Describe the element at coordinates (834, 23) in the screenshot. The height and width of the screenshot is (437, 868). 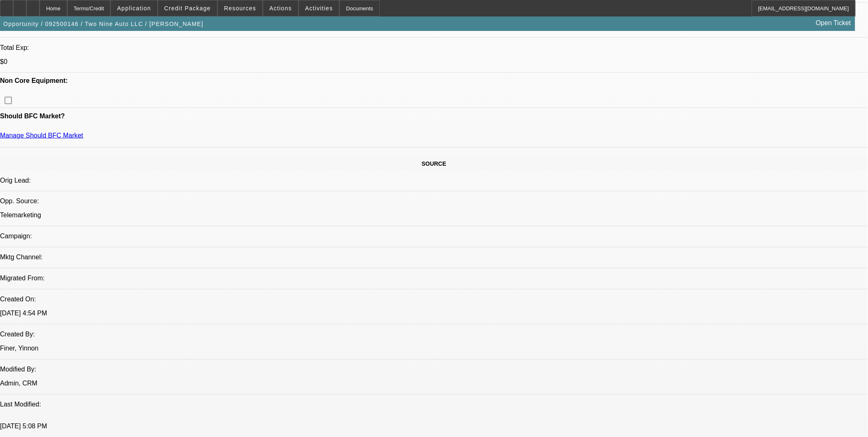
I see `a: Open Ticket` at that location.